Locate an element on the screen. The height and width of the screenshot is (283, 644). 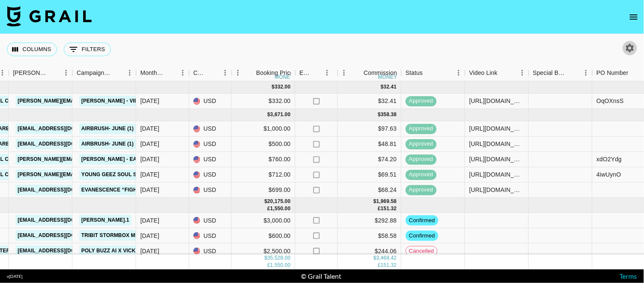
div: © Grail Talent is located at coordinates (321, 276).